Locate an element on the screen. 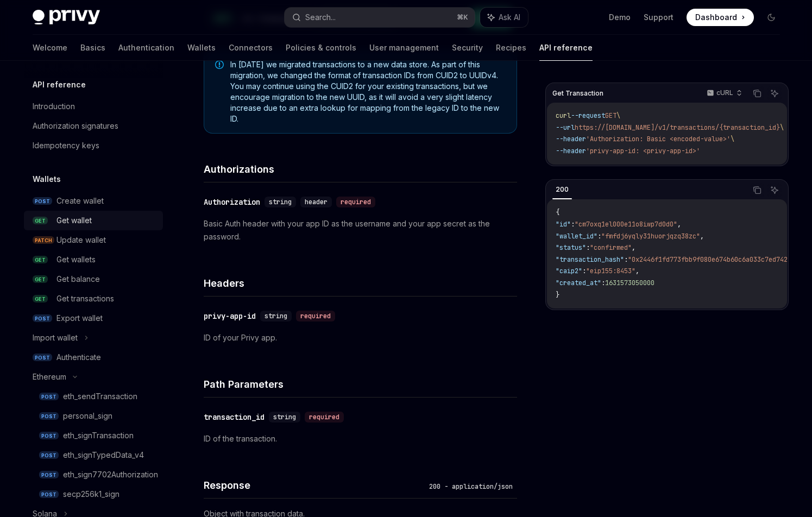  a: POSTeth_sign7702Authorization is located at coordinates (93, 474).